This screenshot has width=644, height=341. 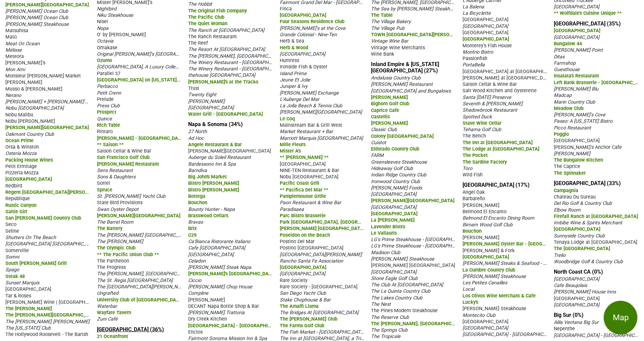 I want to click on span: Four Seasons Residence Club, so click(x=312, y=21).